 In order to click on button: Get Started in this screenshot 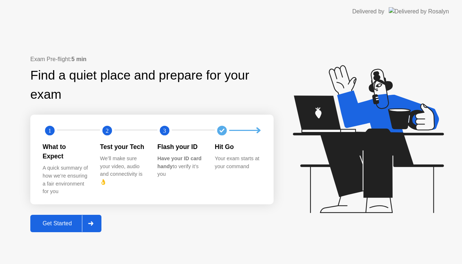, I will do `click(66, 223)`.